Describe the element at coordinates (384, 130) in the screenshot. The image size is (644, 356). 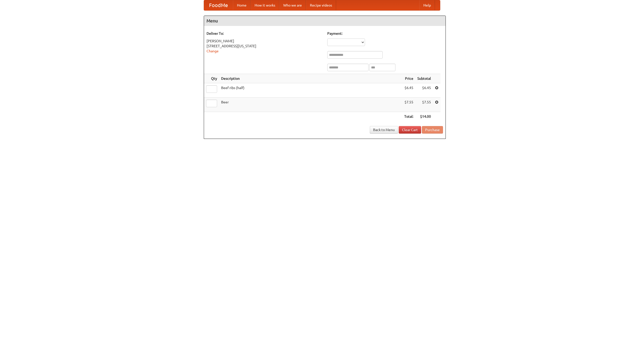
I see `a: Back to Menu` at that location.